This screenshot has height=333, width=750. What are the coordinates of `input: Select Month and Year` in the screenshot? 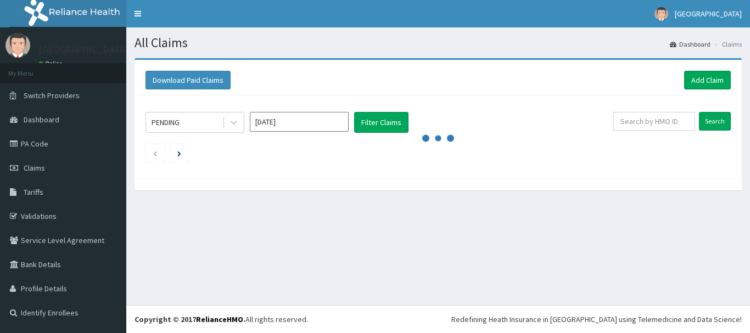 It's located at (299, 122).